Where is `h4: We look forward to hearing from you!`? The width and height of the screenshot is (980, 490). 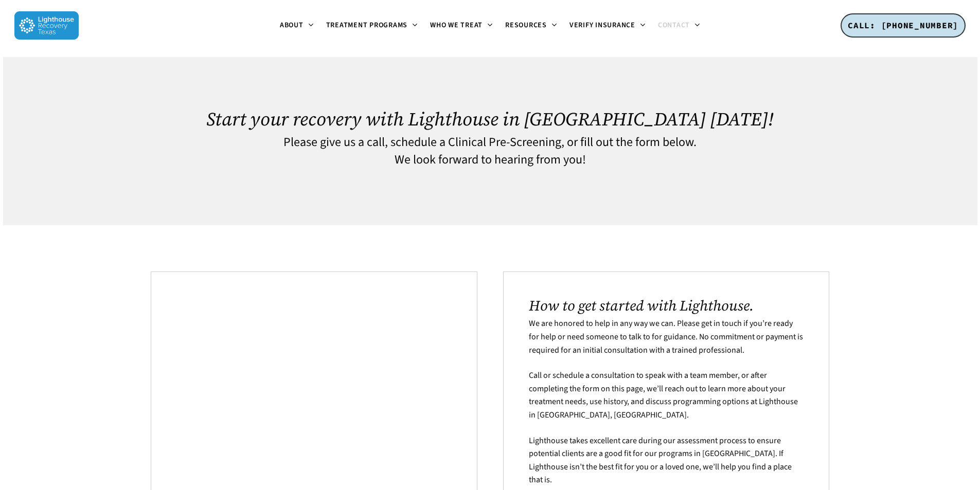
h4: We look forward to hearing from you! is located at coordinates (490, 160).